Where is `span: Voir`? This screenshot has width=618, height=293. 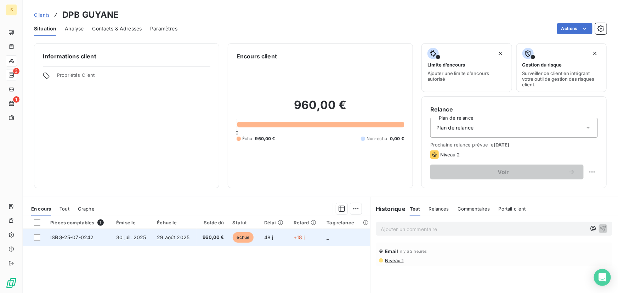
span: Voir is located at coordinates (503, 172).